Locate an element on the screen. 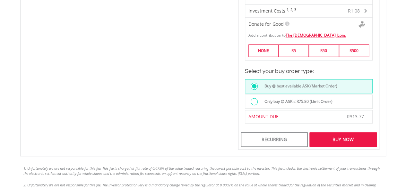 This screenshot has width=406, height=188. span: Investment Costs is located at coordinates (267, 11).